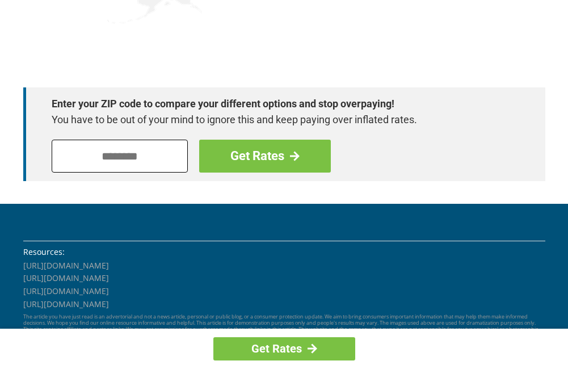 The width and height of the screenshot is (568, 369). I want to click on p: You have to be out of your mind to ignore this and keep paying over inflated rates., so click(279, 120).